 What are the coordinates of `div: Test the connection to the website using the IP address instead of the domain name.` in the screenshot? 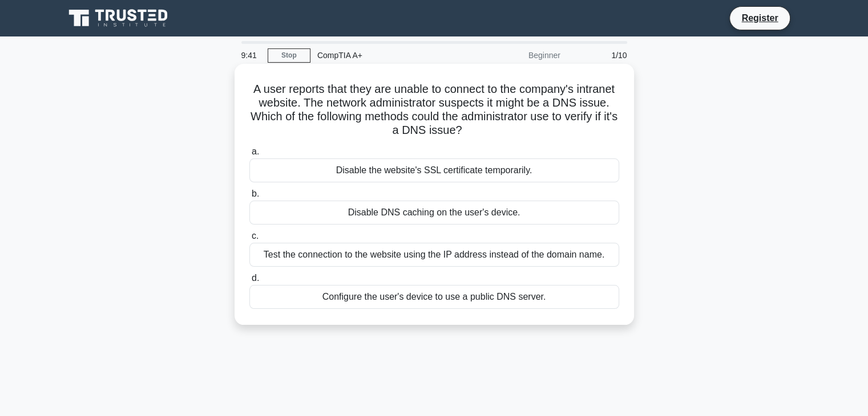 It's located at (434, 255).